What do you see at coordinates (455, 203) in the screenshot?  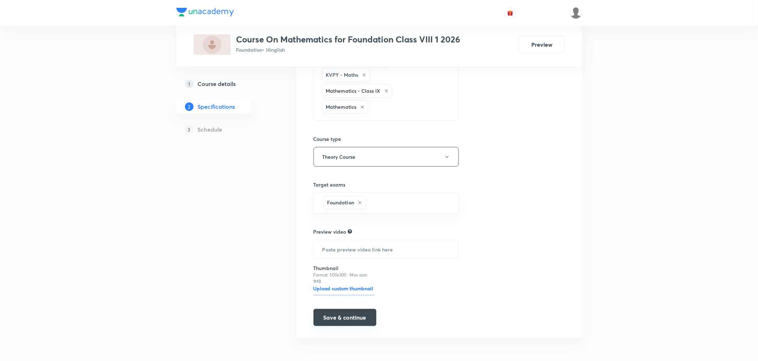 I see `button: Open` at bounding box center [455, 203].